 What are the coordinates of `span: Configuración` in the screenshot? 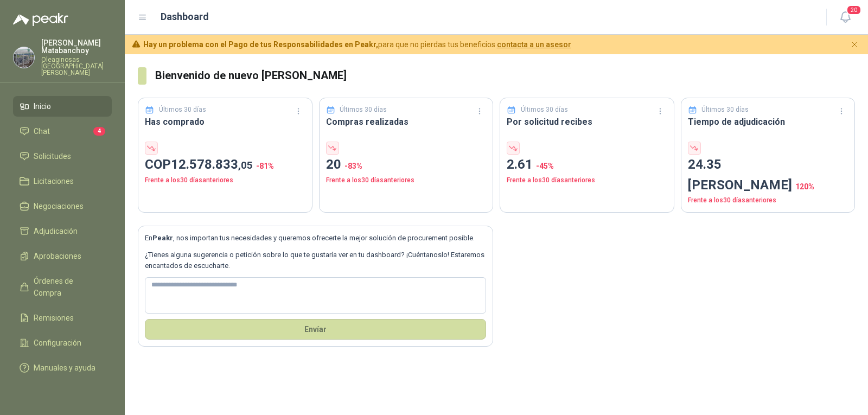 It's located at (58, 343).